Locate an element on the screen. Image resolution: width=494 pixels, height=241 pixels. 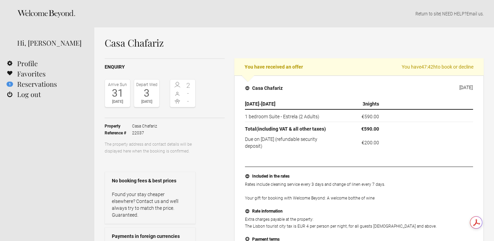
h1: Casa Chafariz is located at coordinates (294, 43).